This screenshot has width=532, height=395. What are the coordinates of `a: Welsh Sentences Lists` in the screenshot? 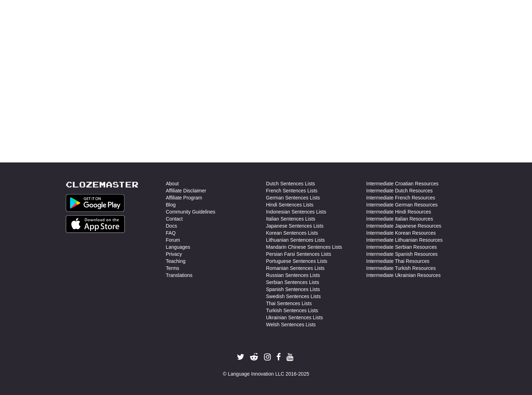 It's located at (291, 324).